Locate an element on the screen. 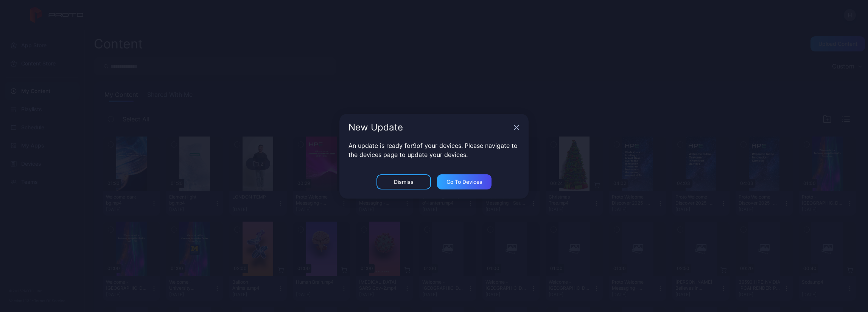  div: New Update is located at coordinates (429, 127).